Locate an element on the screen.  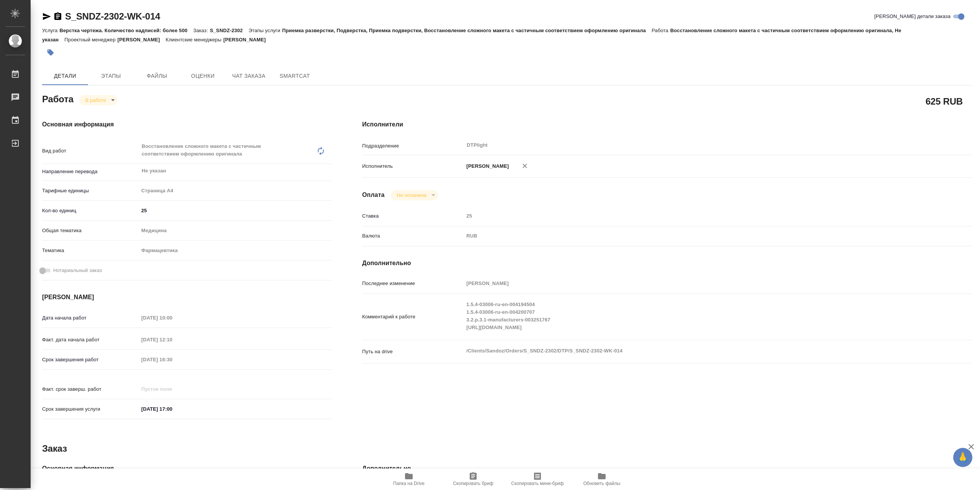
span: Чат заказа is located at coordinates (249, 76).